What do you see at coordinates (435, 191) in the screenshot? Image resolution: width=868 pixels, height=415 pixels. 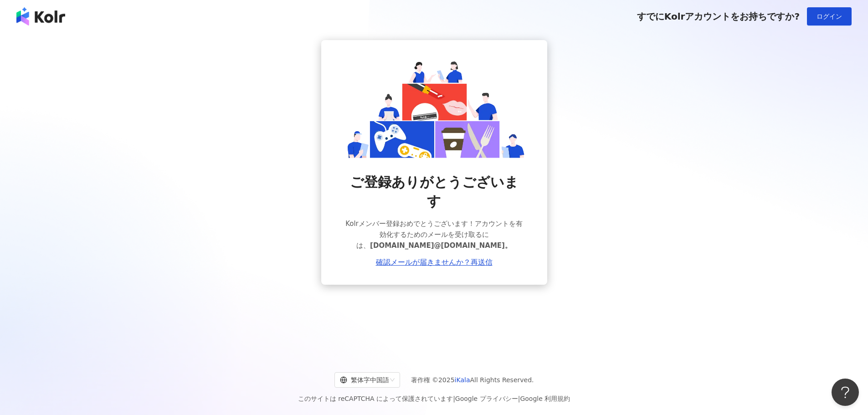 I see `font: ご登録ありがとうございます` at bounding box center [435, 191].